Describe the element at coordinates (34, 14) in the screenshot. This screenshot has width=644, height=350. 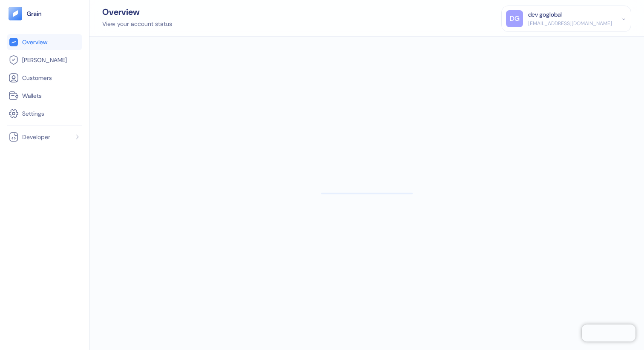
I see `img: logo` at that location.